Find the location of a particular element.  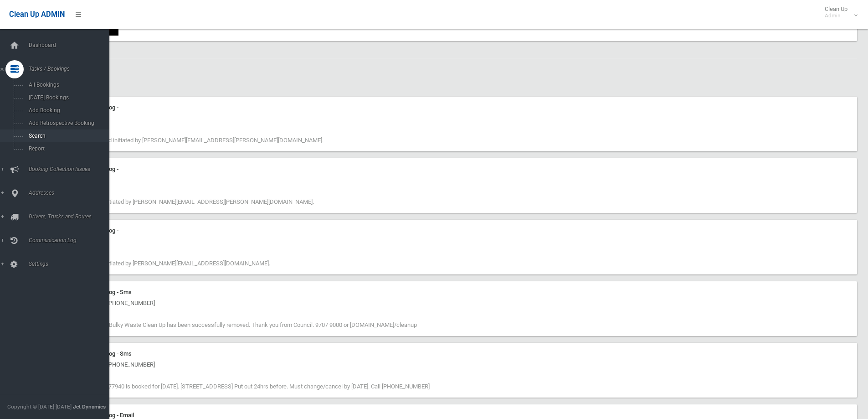

small: Admin is located at coordinates (836, 16).